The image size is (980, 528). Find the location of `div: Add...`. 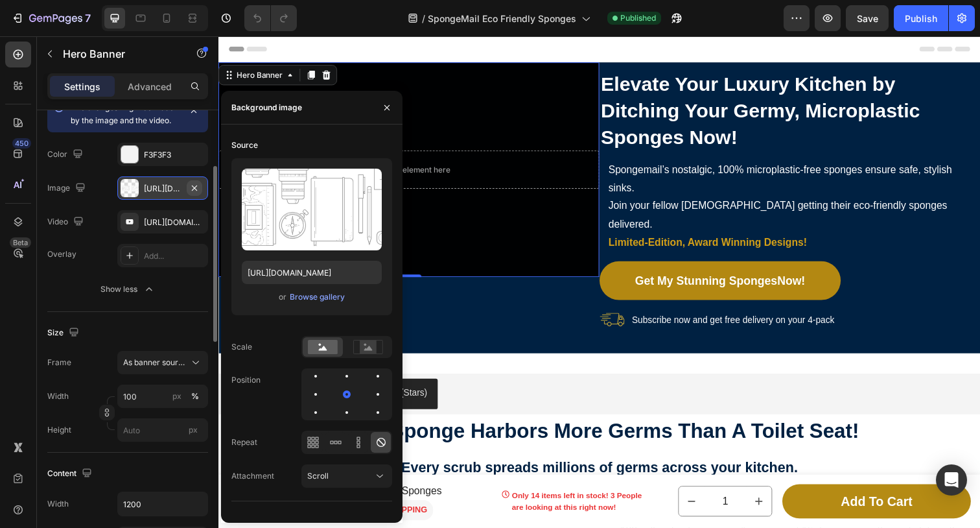

div: Add... is located at coordinates (174, 256).